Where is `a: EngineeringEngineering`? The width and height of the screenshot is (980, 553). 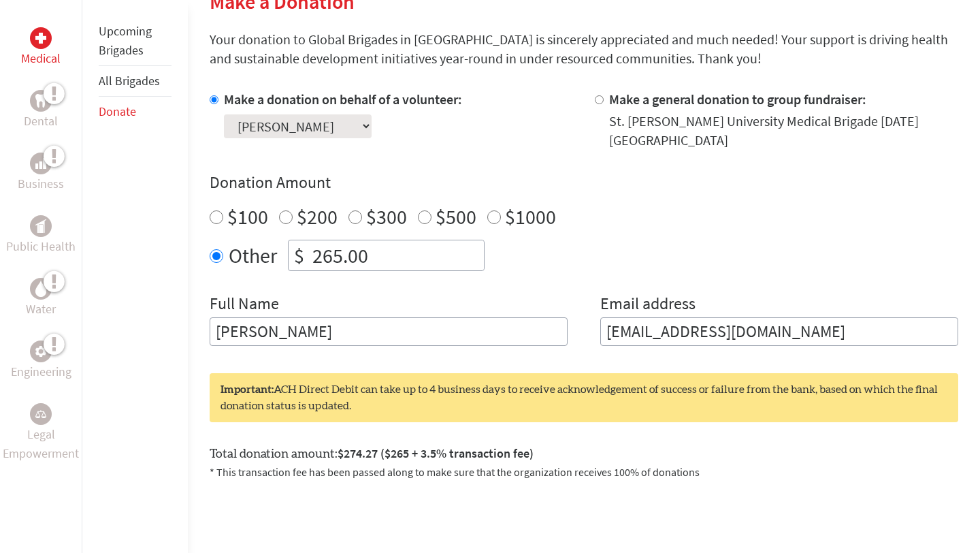 a: EngineeringEngineering is located at coordinates (41, 361).